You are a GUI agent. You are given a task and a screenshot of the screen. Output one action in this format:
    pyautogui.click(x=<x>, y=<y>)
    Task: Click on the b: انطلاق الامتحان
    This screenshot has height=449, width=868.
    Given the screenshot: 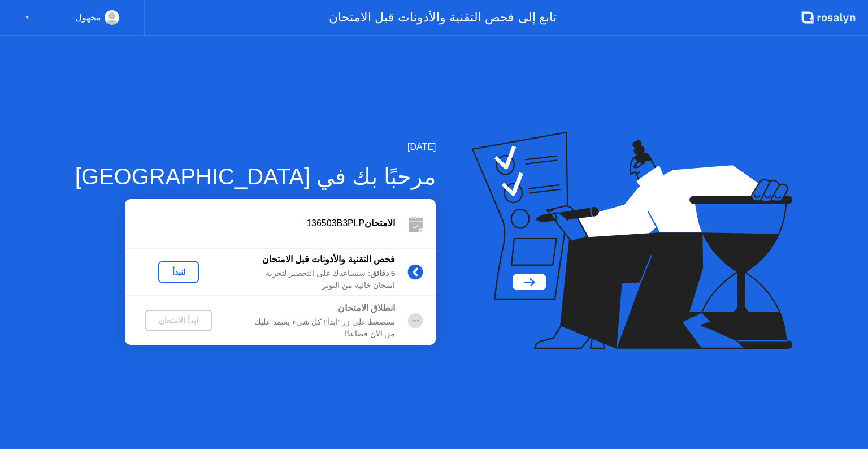 What is the action you would take?
    pyautogui.click(x=366, y=307)
    